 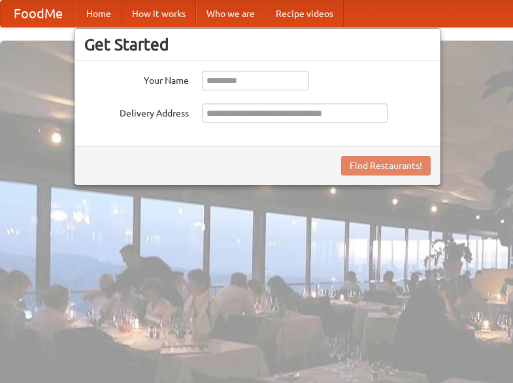 I want to click on label: Your Name, so click(x=137, y=78).